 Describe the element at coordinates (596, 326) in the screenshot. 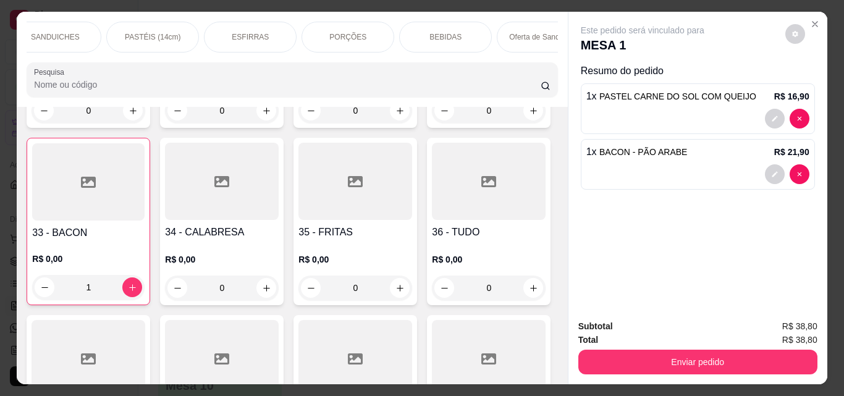

I see `strong: Subtotal` at that location.